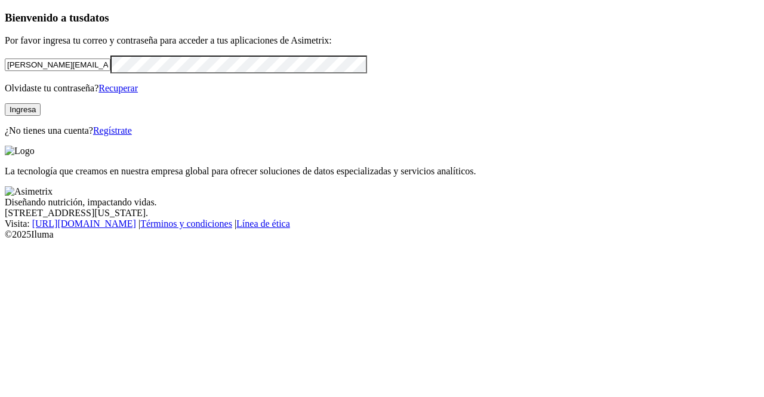 Image resolution: width=764 pixels, height=397 pixels. What do you see at coordinates (382, 18) in the screenshot?
I see `h3: Bienvenido a tus` at bounding box center [382, 18].